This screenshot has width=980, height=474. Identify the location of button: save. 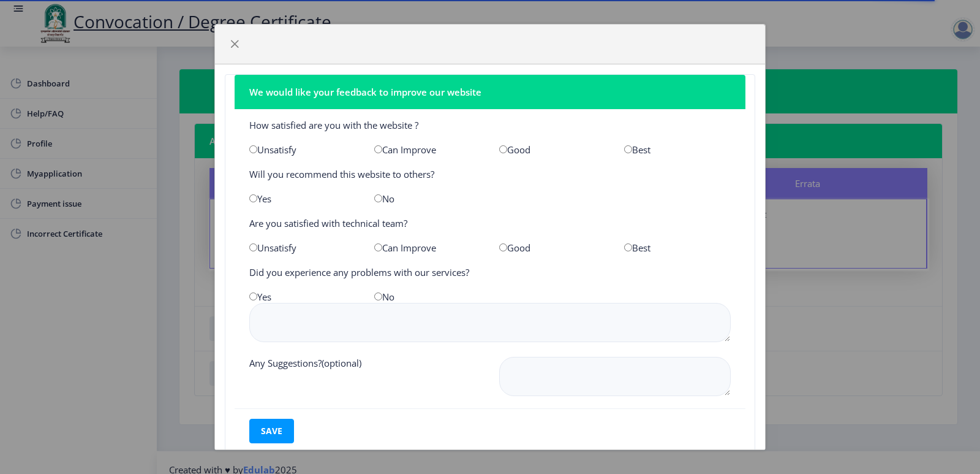
(272, 431).